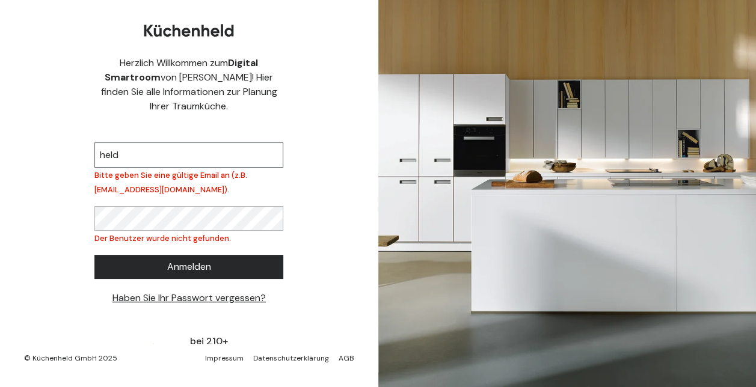 The width and height of the screenshot is (756, 387). Describe the element at coordinates (189, 267) in the screenshot. I see `span: Anmelden` at that location.